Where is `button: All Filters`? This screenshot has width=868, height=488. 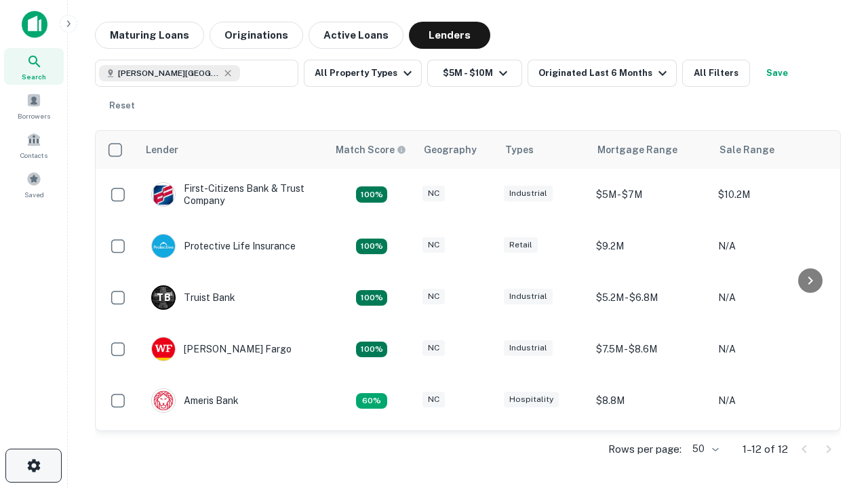
button: All Filters is located at coordinates (716, 73).